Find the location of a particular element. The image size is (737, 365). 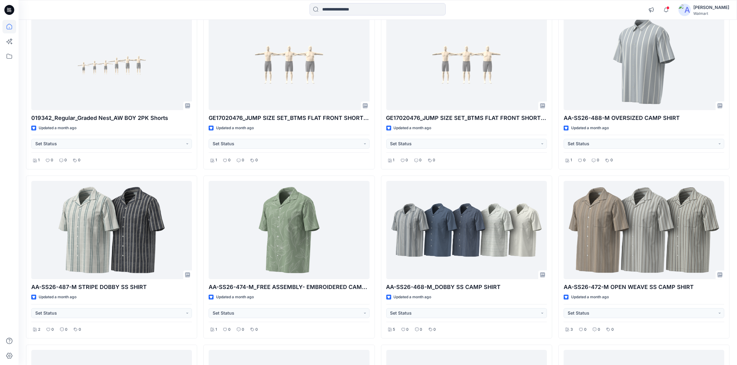

p: AA-SS26-468-M_DOBBY SS CAMP SHIRT is located at coordinates (466, 287).